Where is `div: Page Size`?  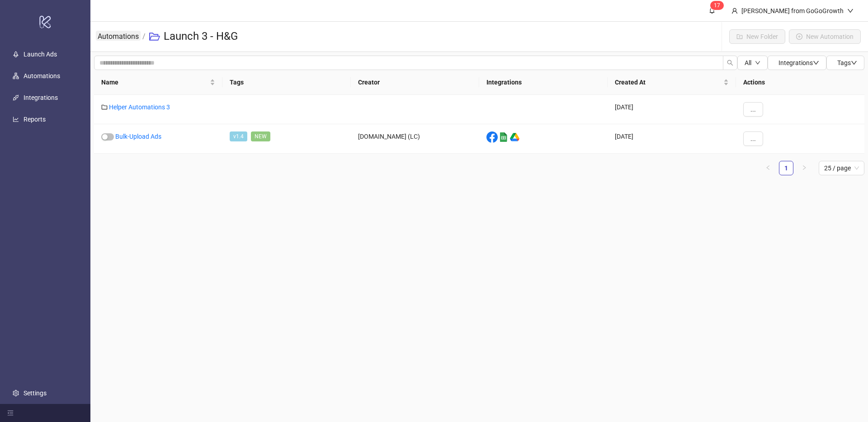
div: Page Size is located at coordinates (841, 168).